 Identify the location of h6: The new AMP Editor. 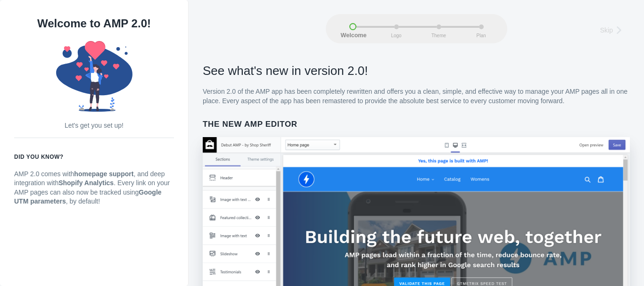
(416, 125).